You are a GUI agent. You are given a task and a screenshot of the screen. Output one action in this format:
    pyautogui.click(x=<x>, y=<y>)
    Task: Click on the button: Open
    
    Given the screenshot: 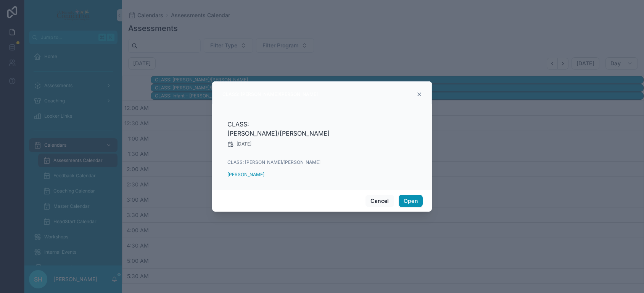 What is the action you would take?
    pyautogui.click(x=411, y=201)
    